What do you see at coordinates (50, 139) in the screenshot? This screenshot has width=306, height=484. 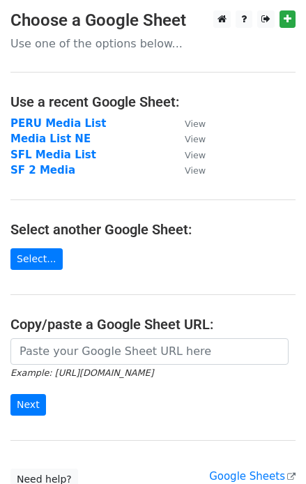 I see `a: Media List NE` at bounding box center [50, 139].